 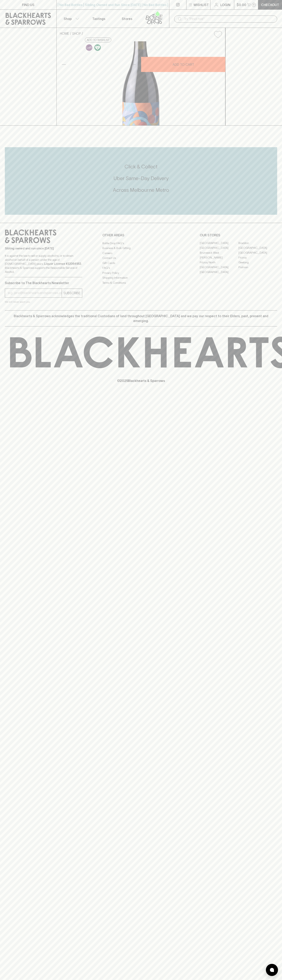 I want to click on a: Gift Cards, so click(x=141, y=263).